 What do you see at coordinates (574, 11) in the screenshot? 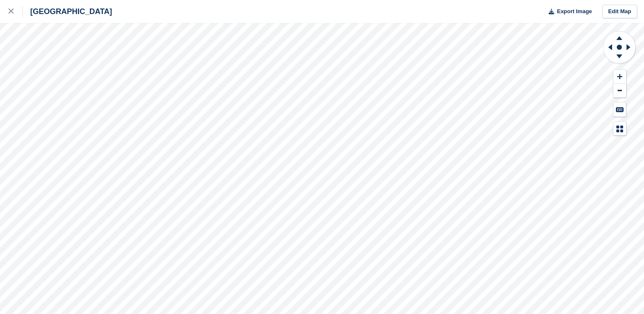
I see `span: Export Image` at bounding box center [574, 11].